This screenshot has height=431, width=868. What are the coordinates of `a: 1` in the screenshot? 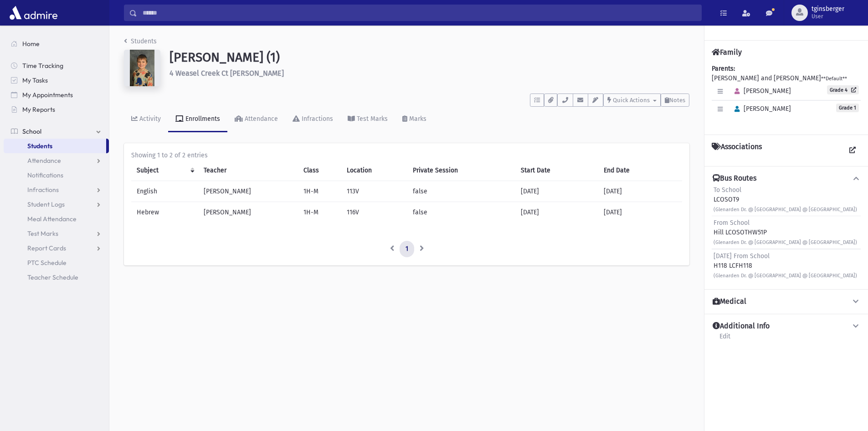 It's located at (407, 249).